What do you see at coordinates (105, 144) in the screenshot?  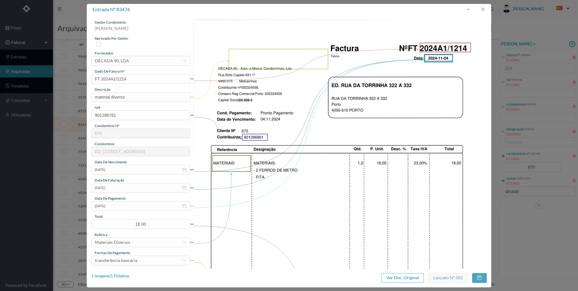 I see `span: condomínio` at bounding box center [105, 144].